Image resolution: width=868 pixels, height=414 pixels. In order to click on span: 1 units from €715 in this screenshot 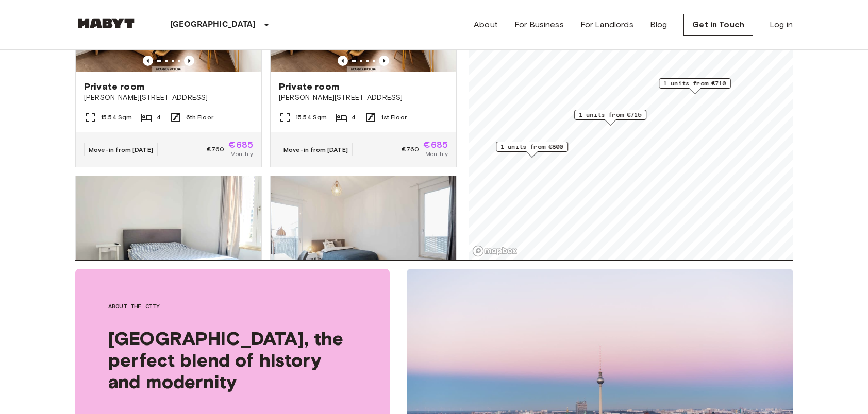, I will do `click(610, 115)`.